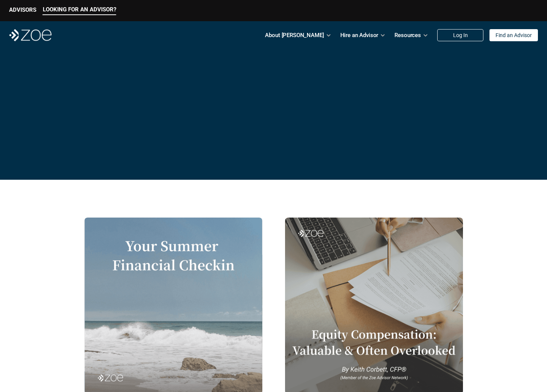  I want to click on a: Log In, so click(461, 35).